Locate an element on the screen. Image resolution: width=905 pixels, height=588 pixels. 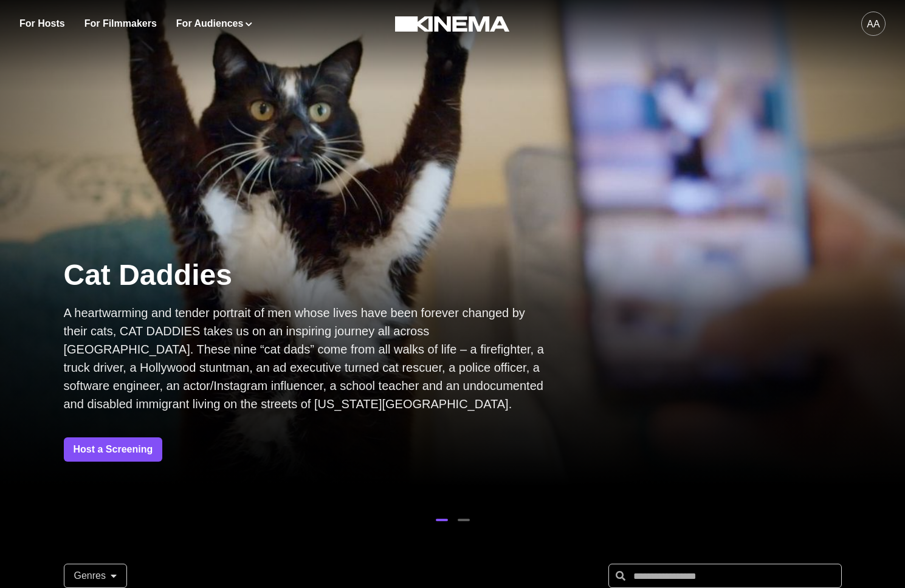
a: Host a Screening is located at coordinates (113, 450).